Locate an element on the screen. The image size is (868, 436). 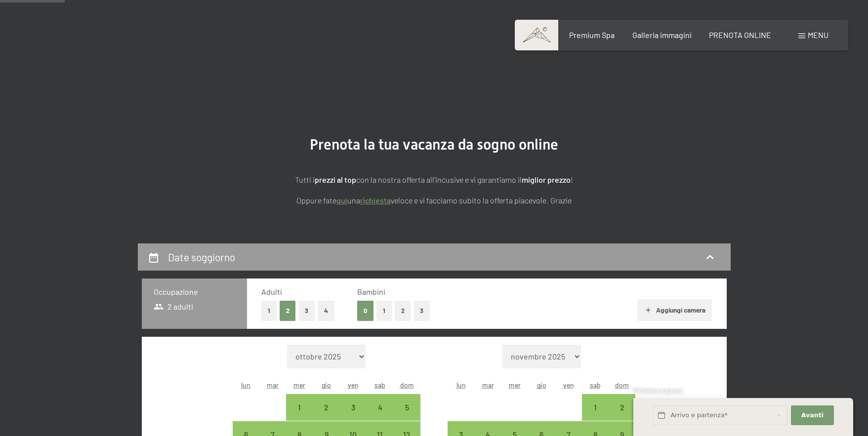
span: Premium Spa is located at coordinates (592, 34).